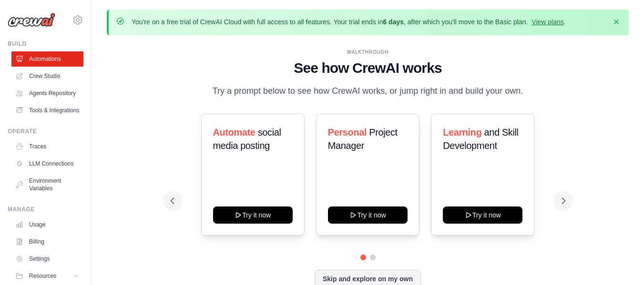 The width and height of the screenshot is (644, 285). What do you see at coordinates (481, 139) in the screenshot?
I see `span: and Skill Development` at bounding box center [481, 139].